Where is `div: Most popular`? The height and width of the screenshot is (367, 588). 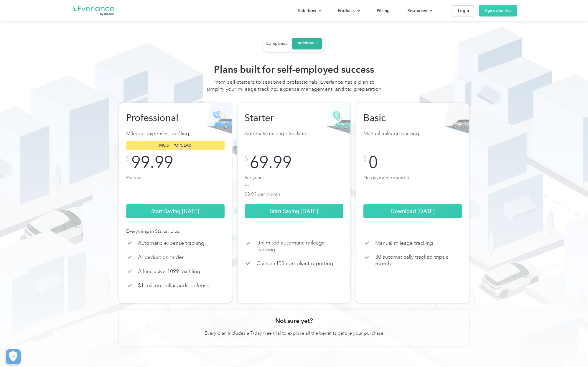
div: Most popular is located at coordinates (175, 145).